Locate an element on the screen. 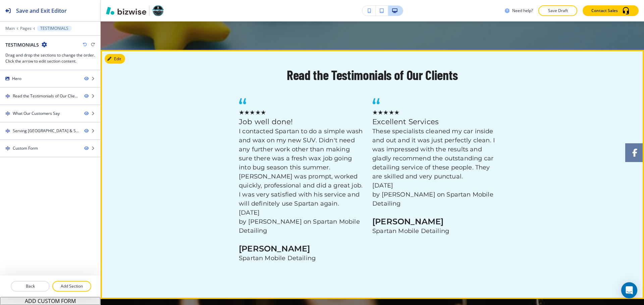  button: Add Section is located at coordinates (72, 287).